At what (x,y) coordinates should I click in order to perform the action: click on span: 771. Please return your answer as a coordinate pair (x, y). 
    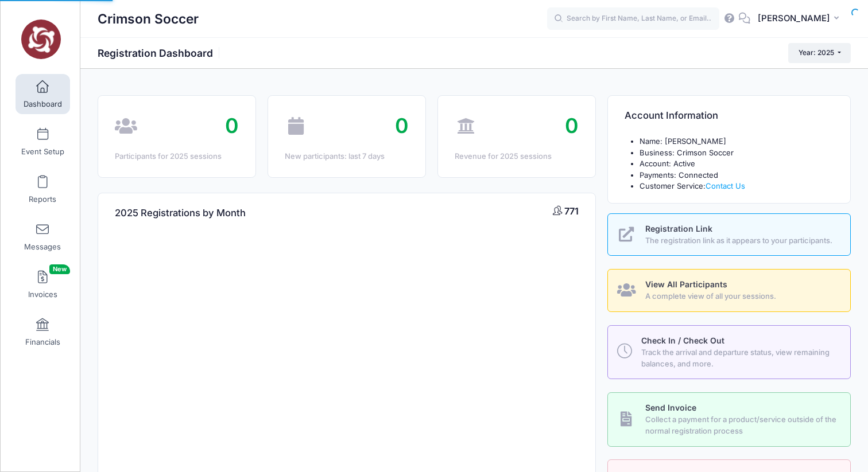
    Looking at the image, I should click on (571, 211).